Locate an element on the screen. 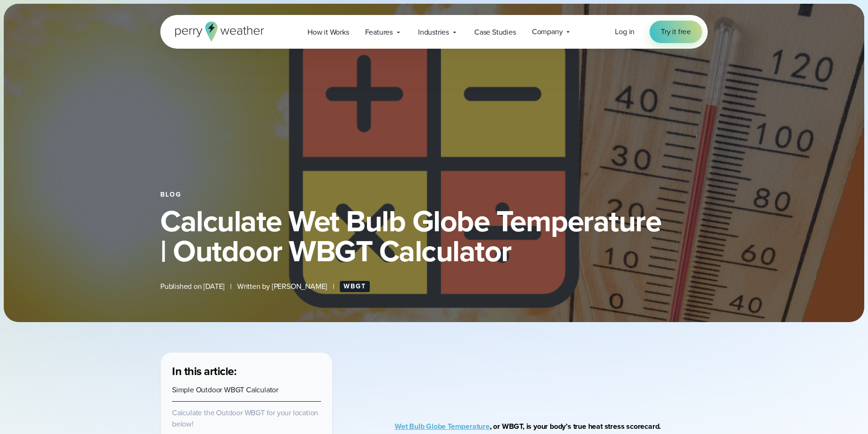 The width and height of the screenshot is (868, 434). a: Simple Outdoor WBGT Calculator is located at coordinates (225, 390).